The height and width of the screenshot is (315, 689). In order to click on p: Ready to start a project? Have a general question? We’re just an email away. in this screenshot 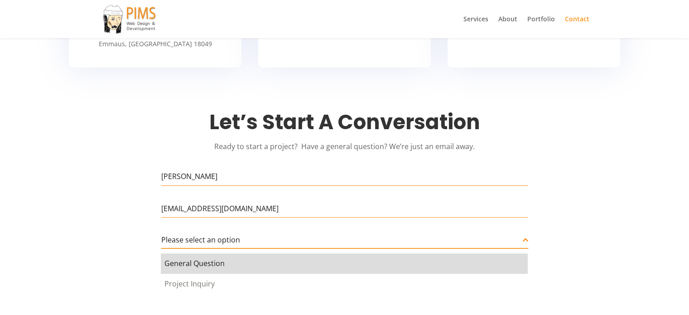, I will do `click(345, 146)`.